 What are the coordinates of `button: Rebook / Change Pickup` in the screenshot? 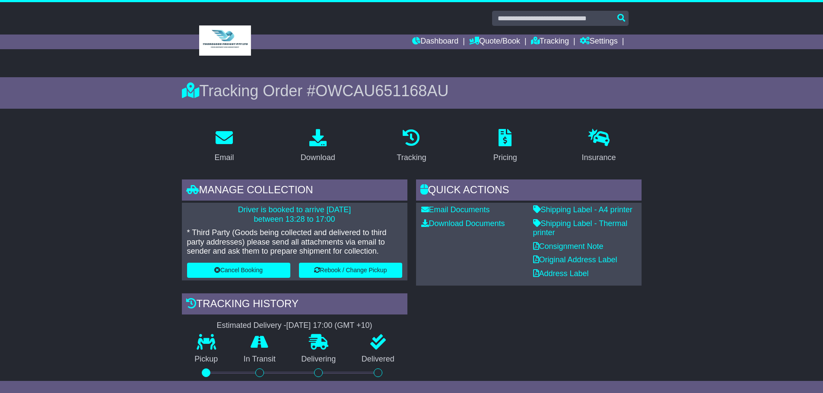 It's located at (350, 270).